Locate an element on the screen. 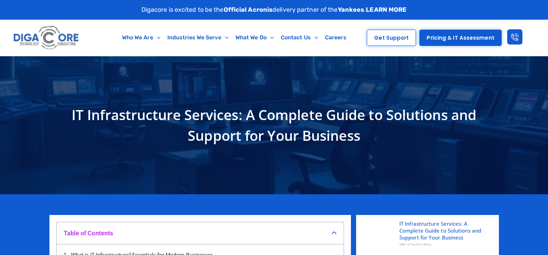 The image size is (548, 255). a: LEARN MORE is located at coordinates (386, 10).